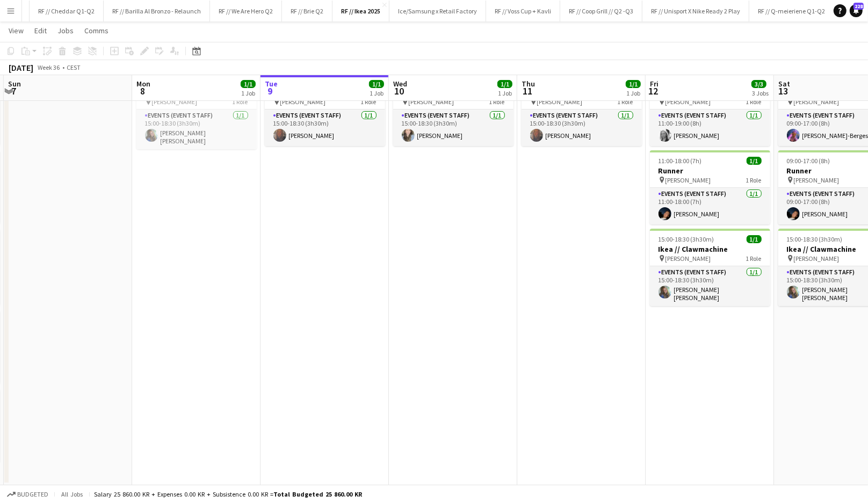 The image size is (868, 503). What do you see at coordinates (49, 67) in the screenshot?
I see `span: Week 36` at bounding box center [49, 67].